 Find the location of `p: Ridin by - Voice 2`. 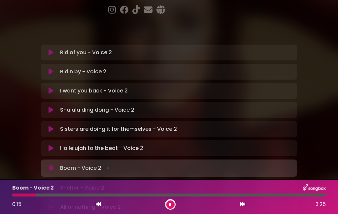

p: Ridin by - Voice 2 is located at coordinates (83, 72).